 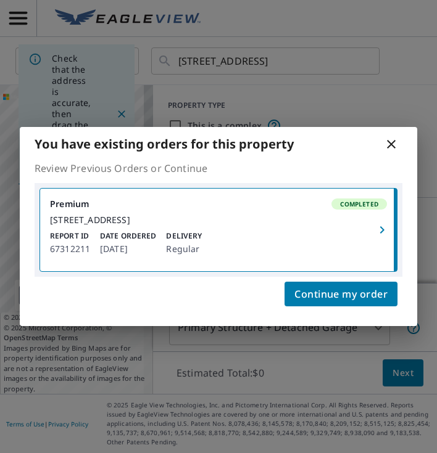 What do you see at coordinates (70, 236) in the screenshot?
I see `p: Report ID` at bounding box center [70, 236].